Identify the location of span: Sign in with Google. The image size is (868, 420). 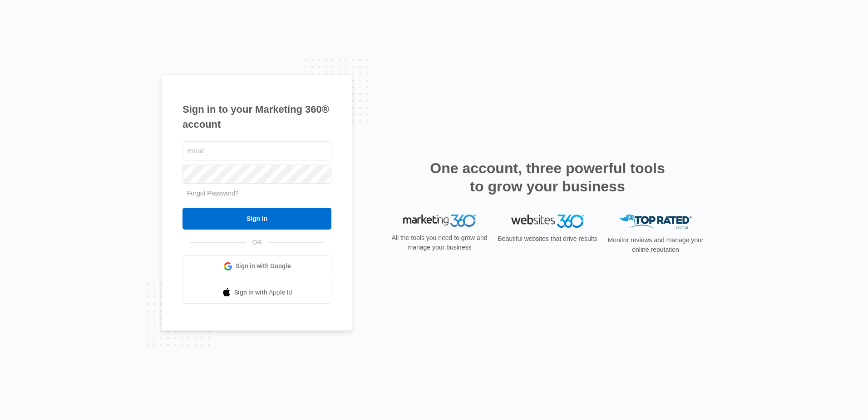
(263, 266).